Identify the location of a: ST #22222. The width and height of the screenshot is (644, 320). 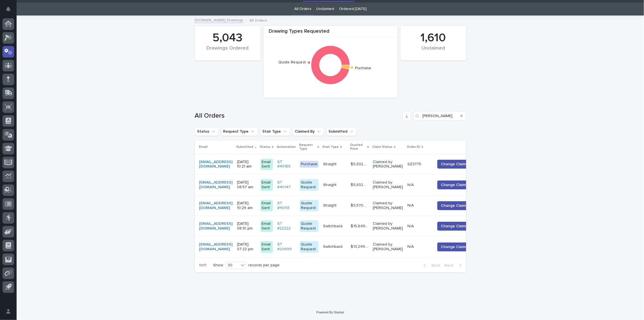
(286, 226).